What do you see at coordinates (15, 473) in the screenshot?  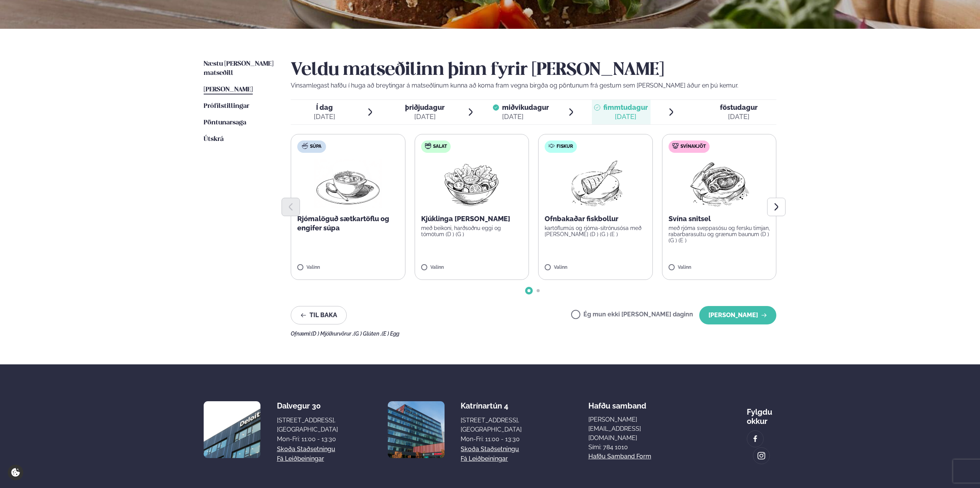 I see `a: Cookie settings` at bounding box center [15, 473].